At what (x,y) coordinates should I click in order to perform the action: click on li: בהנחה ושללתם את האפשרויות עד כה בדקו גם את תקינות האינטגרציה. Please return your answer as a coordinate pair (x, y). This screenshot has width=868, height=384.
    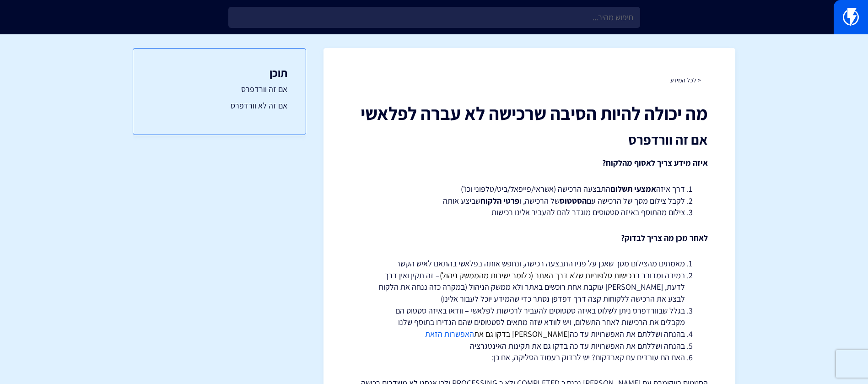
    Looking at the image, I should click on (529, 345).